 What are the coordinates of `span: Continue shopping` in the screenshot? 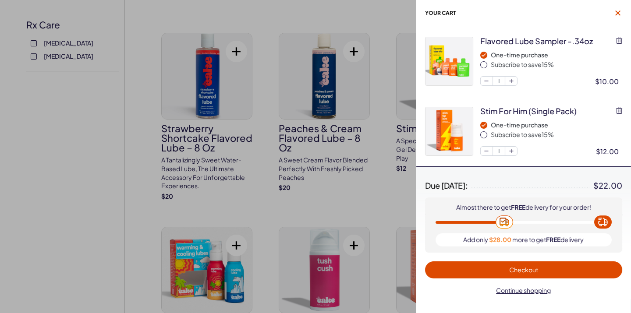 It's located at (524, 291).